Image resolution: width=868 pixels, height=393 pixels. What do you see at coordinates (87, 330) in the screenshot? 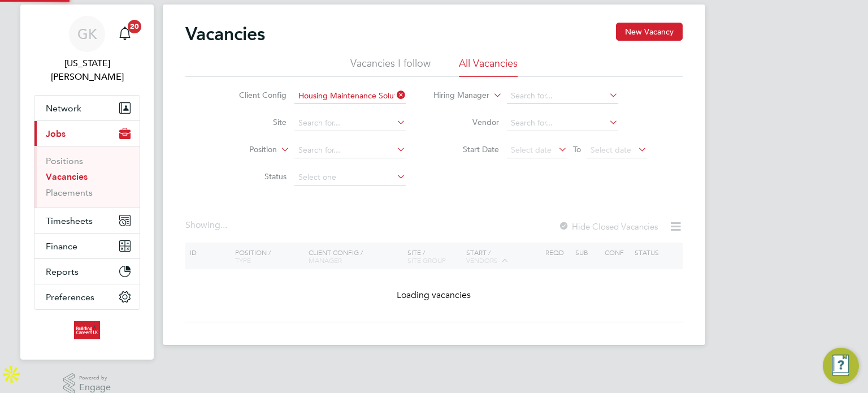
I see `a: Go to home page` at bounding box center [87, 330].